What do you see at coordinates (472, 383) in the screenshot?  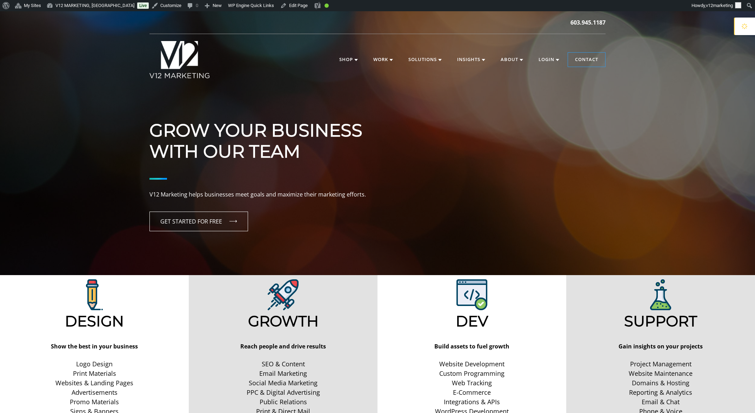 I see `a: Web Tracking` at bounding box center [472, 383].